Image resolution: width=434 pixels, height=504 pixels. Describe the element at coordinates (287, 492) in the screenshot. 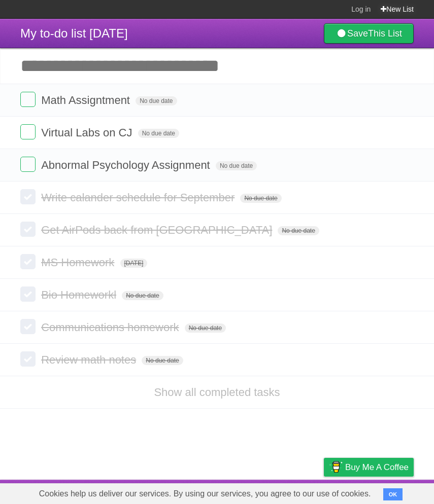

I see `a: Terms` at that location.